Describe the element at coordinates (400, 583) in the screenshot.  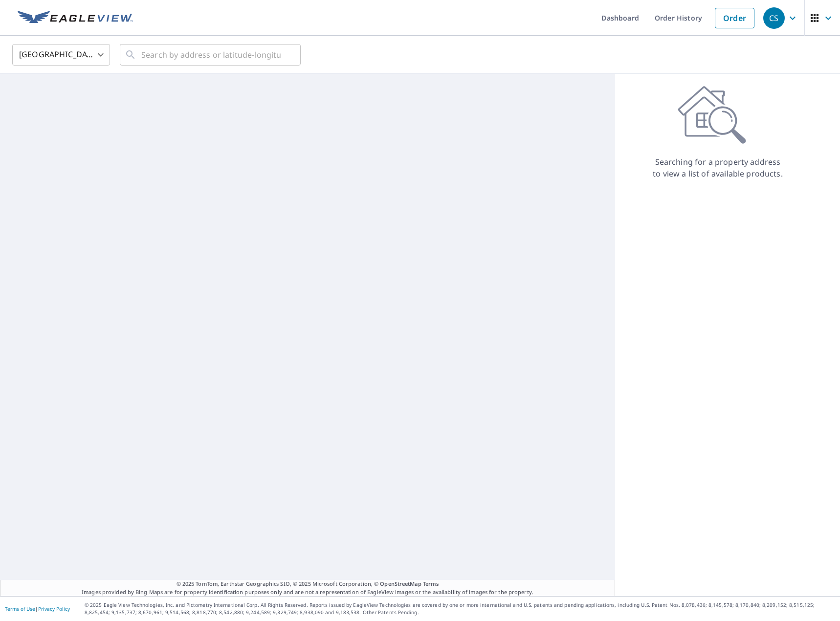
I see `a: OpenStreetMap` at that location.